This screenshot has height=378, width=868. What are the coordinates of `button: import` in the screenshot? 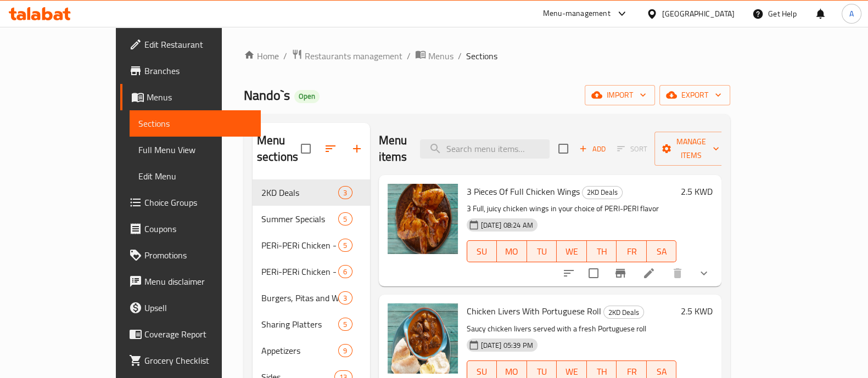 It's located at (619, 95).